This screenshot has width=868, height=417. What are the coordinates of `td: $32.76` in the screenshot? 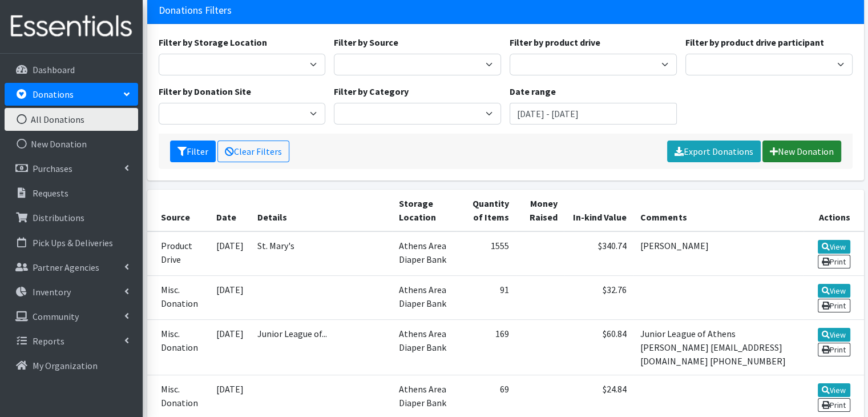 It's located at (598, 297).